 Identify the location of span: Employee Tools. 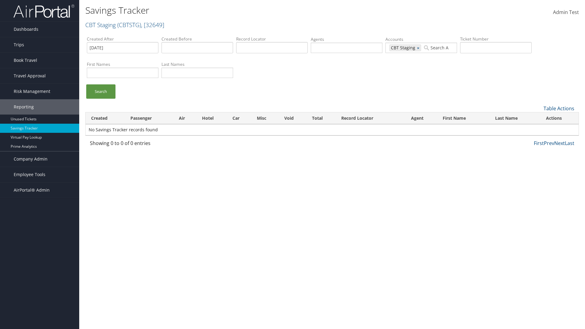
(30, 174).